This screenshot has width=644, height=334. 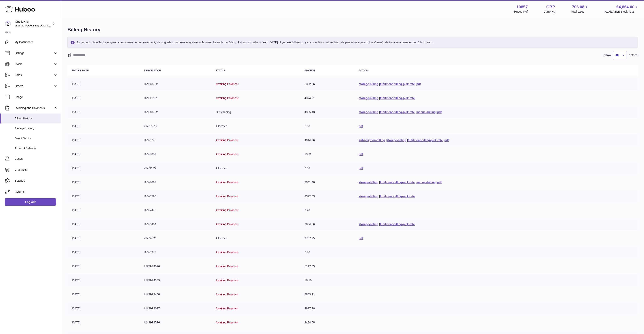 I want to click on strong: Invoice Date, so click(x=80, y=70).